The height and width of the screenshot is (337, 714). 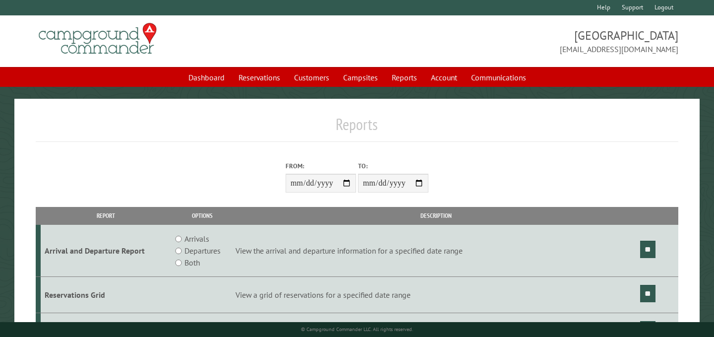 What do you see at coordinates (98, 39) in the screenshot?
I see `img: Campground Commander` at bounding box center [98, 39].